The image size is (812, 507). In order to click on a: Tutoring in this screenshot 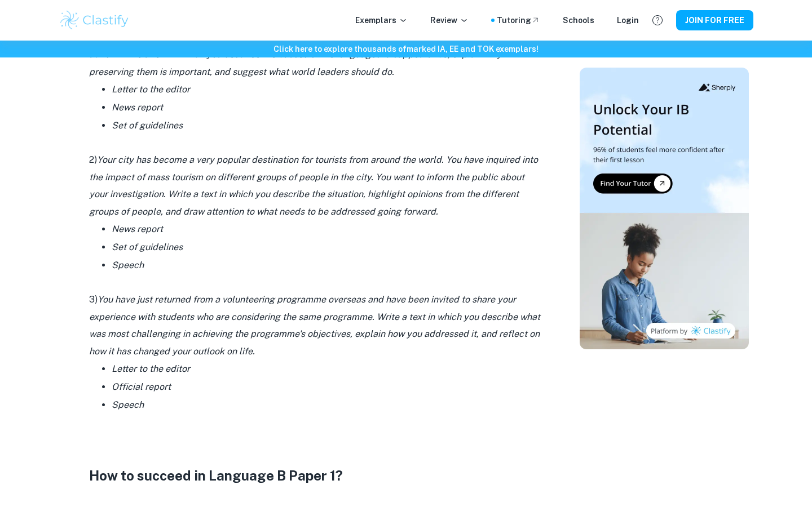, I will do `click(519, 20)`.